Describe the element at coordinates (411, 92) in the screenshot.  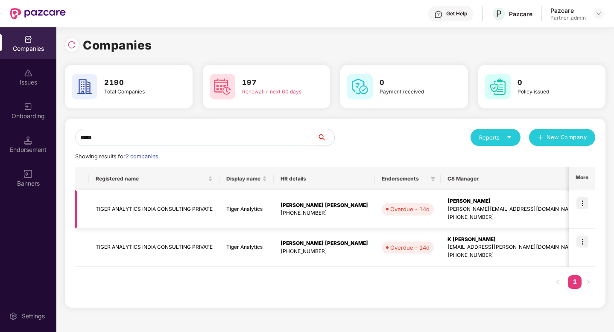
I see `div: Payment received` at that location.